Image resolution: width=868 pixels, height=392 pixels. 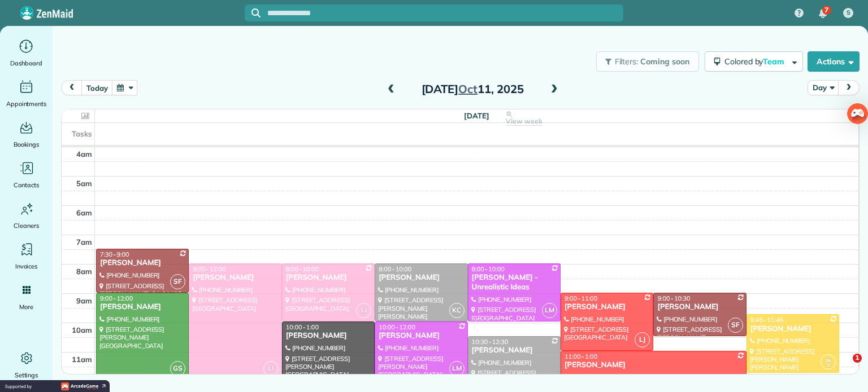 I want to click on span: Filters:, so click(x=626, y=62).